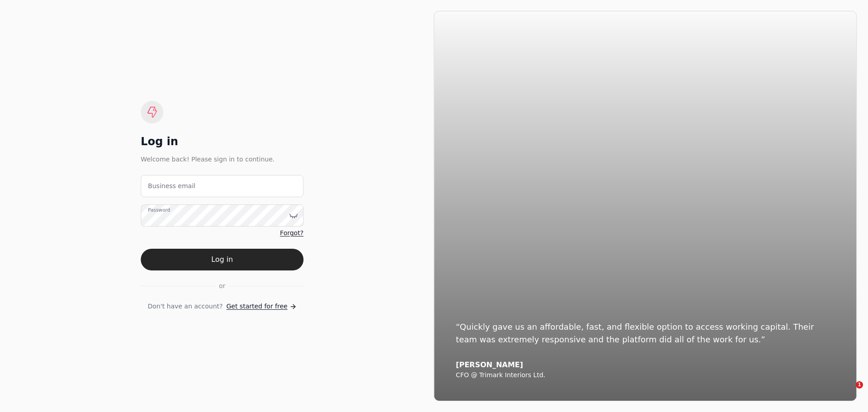 The height and width of the screenshot is (412, 868). I want to click on span: Forgot?, so click(292, 233).